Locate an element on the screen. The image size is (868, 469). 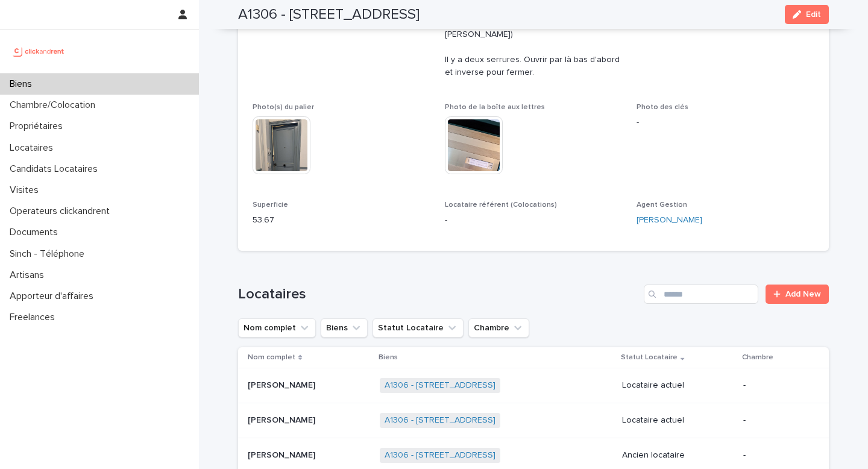
button: Chambre is located at coordinates (499, 327).